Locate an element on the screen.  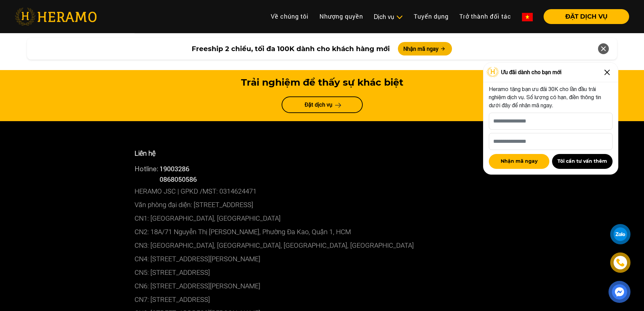
a: ĐẶT DỊCH VỤ is located at coordinates (584, 16).